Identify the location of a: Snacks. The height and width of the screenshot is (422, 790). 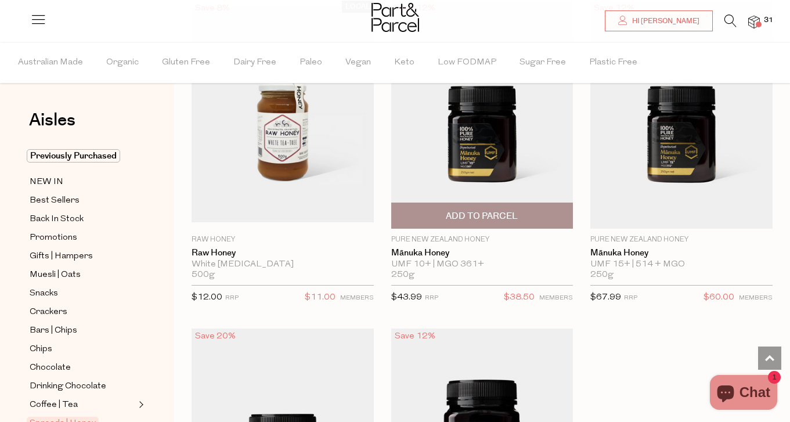
(82, 293).